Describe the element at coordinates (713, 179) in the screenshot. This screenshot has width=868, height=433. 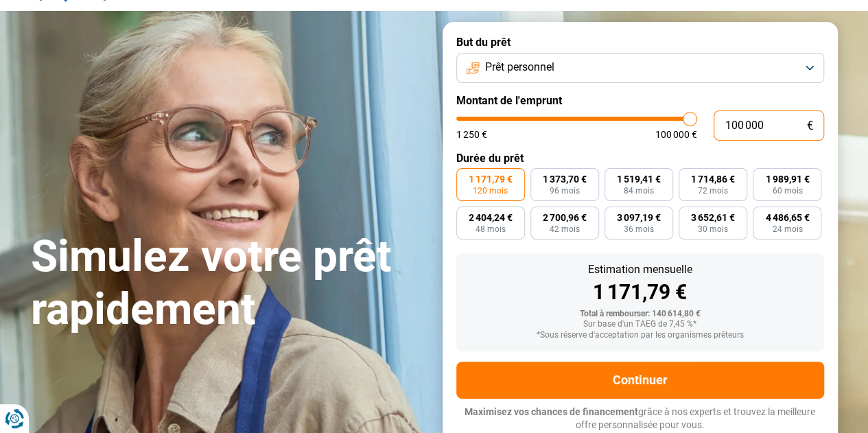
I see `span: 1 714,86 €` at that location.